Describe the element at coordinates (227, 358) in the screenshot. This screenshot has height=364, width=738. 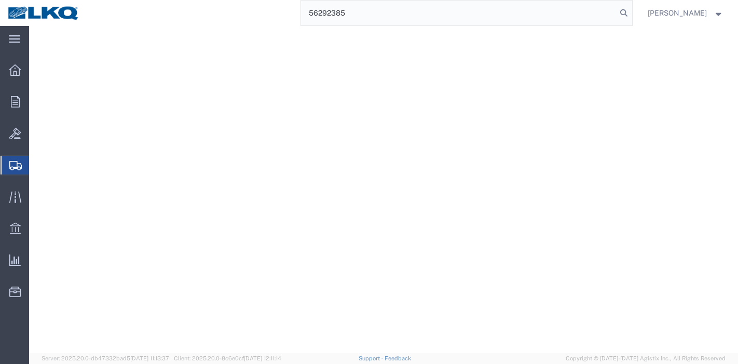
I see `span: Client: 2025.20.0-8c6e0cf` at that location.